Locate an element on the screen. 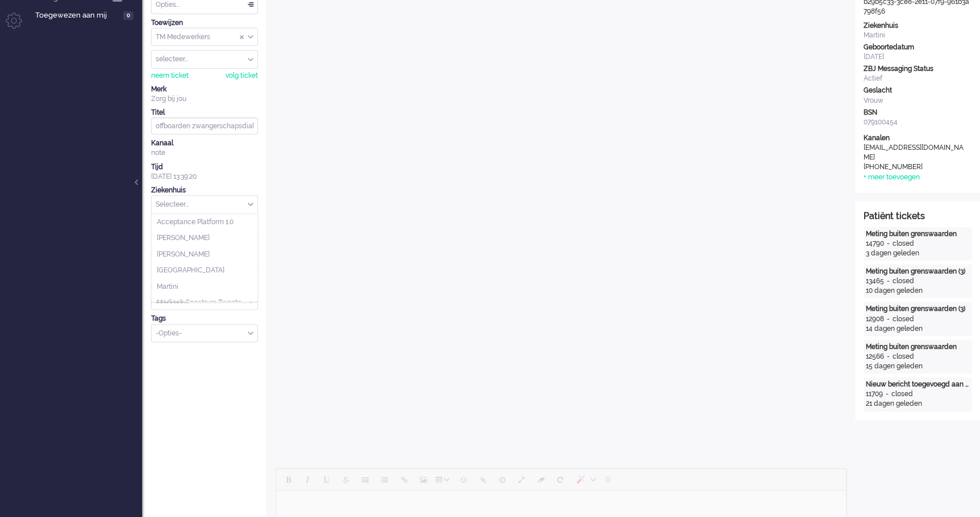 The image size is (980, 517). div: + meer toevoegen is located at coordinates (891, 178).